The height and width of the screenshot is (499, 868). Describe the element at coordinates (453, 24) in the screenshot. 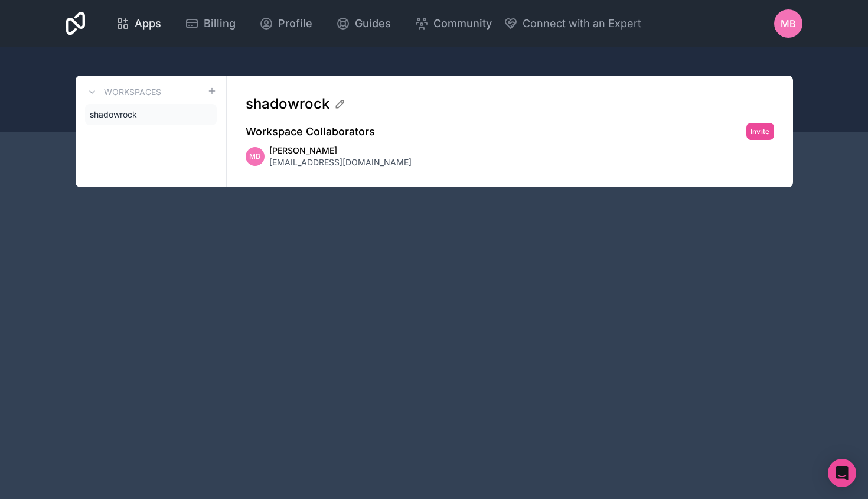

I see `a: Community` at that location.